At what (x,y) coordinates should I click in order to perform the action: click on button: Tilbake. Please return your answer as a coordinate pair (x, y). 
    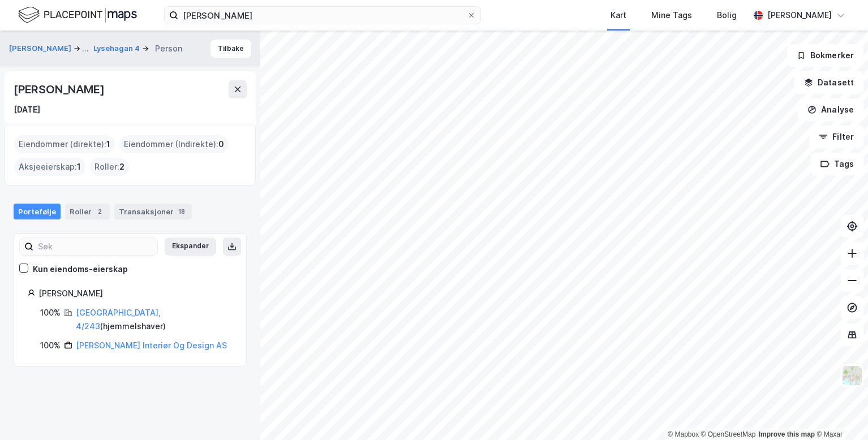
    Looking at the image, I should click on (231, 48).